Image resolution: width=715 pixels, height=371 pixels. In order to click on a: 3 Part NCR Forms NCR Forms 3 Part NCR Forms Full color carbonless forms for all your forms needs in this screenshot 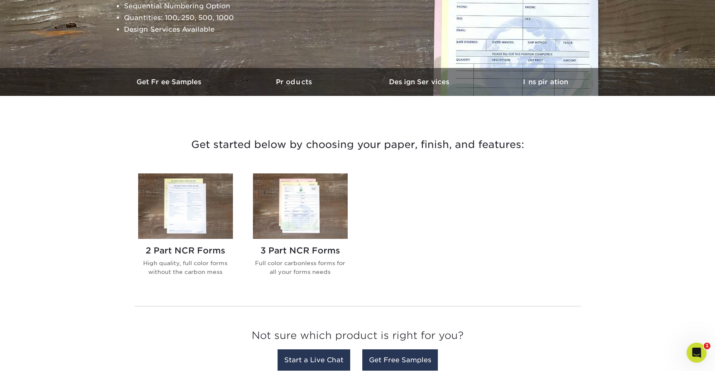, I will do `click(300, 232)`.